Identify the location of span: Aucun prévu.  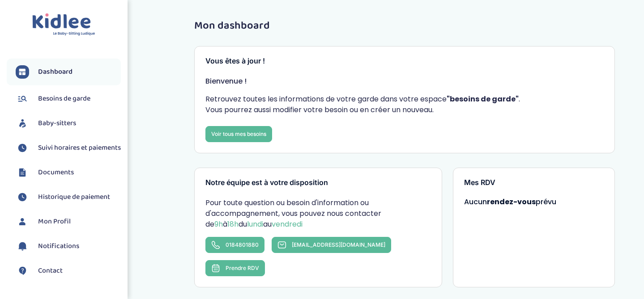
(510, 202).